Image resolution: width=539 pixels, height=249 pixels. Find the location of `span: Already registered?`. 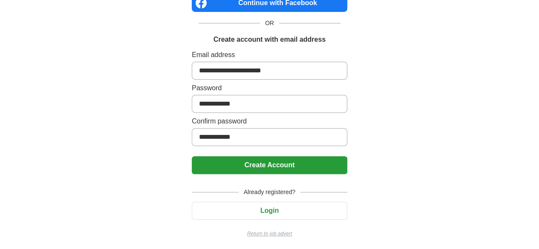

span: Already registered? is located at coordinates (269, 192).